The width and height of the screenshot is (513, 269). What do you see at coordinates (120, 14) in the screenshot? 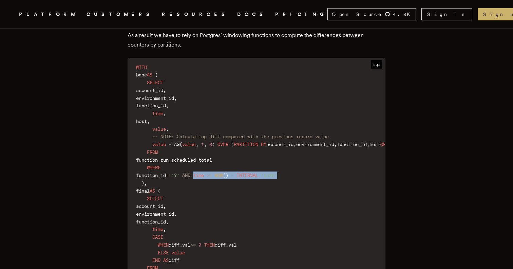
I see `a: CUSTOMERS` at bounding box center [120, 14].